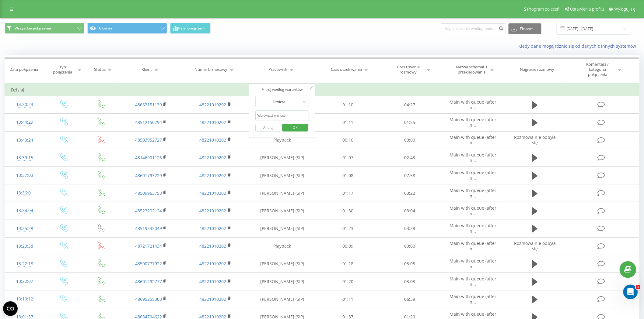  What do you see at coordinates (473, 29) in the screenshot?
I see `input: Wyszukiwanie według numeru` at bounding box center [473, 29].